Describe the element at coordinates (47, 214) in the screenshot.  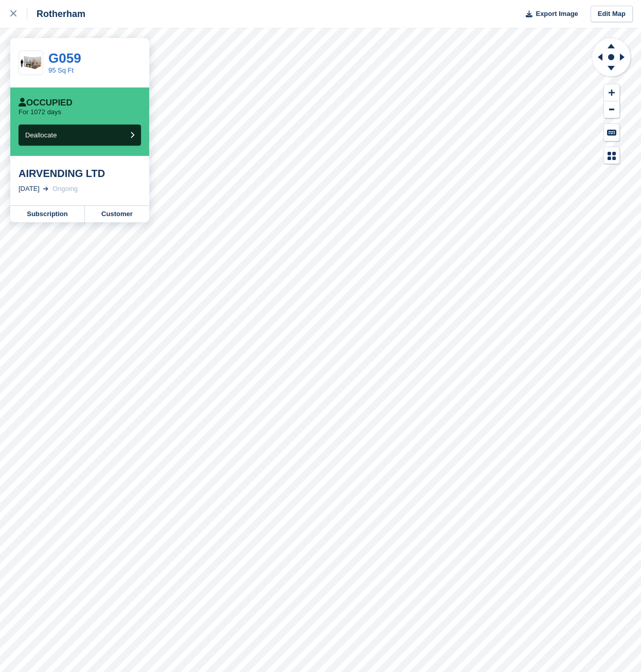
I see `a: Subscription` at that location.